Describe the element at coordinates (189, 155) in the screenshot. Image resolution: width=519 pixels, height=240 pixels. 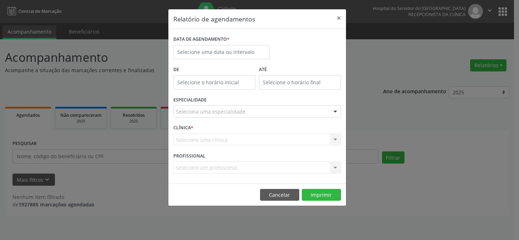
I see `label: PROFISSIONAL` at that location.